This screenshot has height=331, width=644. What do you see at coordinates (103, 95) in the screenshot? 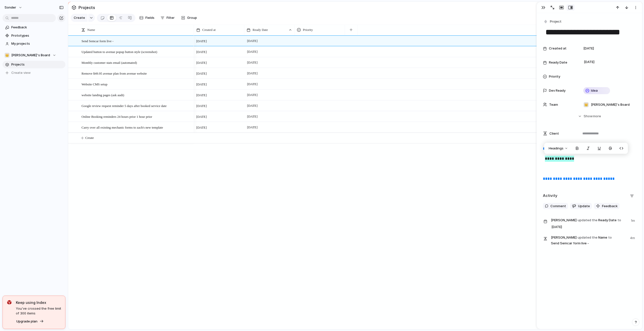
I see `span: website landing pages (ask audi)` at bounding box center [103, 95].